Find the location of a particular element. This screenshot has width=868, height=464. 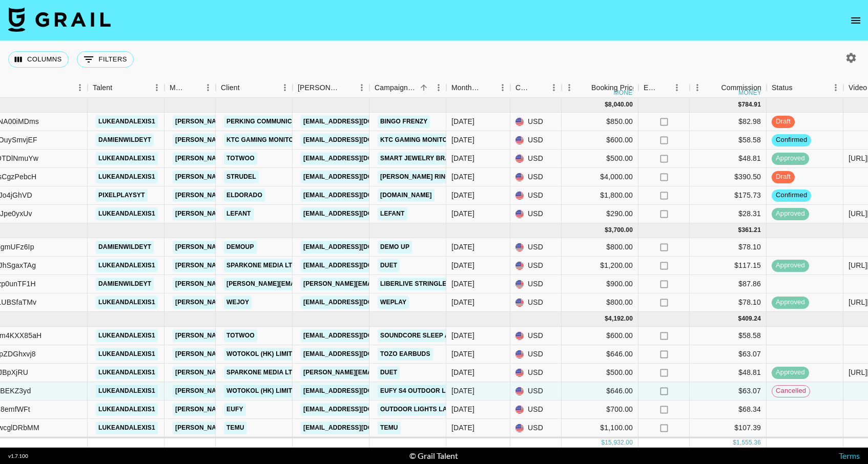

a: Outdoor Lights Launch is located at coordinates (423, 410).